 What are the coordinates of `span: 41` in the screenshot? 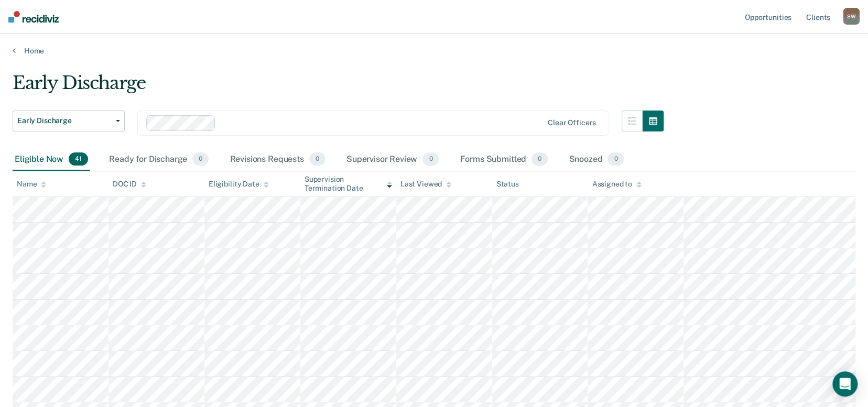 It's located at (78, 160).